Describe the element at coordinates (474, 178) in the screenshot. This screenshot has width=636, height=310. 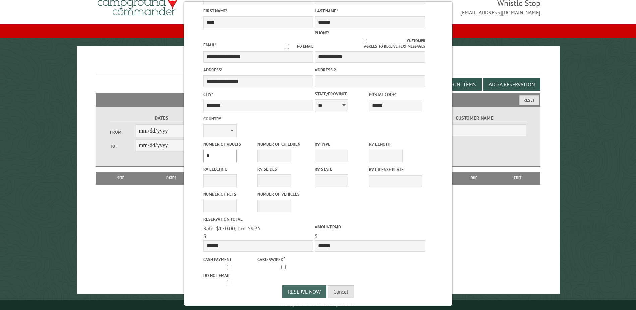
I see `th: Due` at that location.